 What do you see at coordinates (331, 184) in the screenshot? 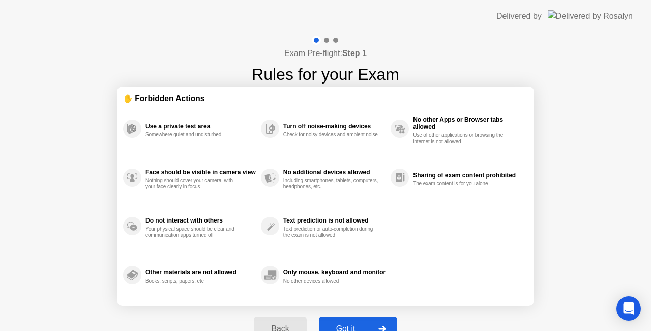
I see `div: Including smartphones, tablets, computers, headphones, etc.` at bounding box center [331, 184].